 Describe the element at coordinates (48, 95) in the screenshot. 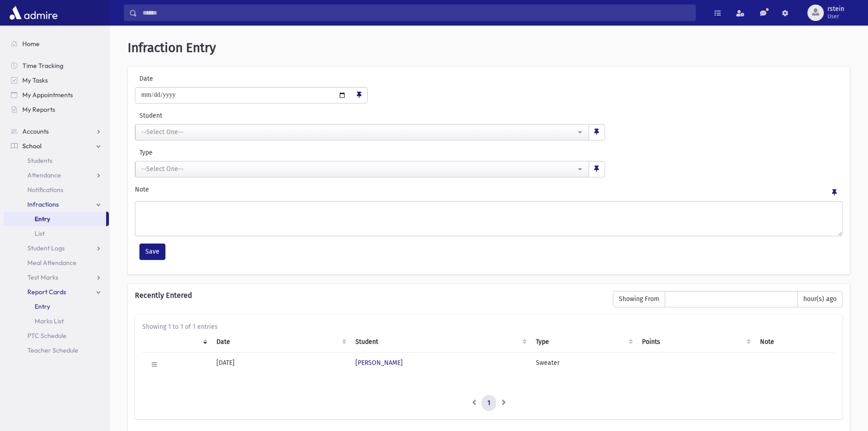

I see `span: My Appointments` at that location.